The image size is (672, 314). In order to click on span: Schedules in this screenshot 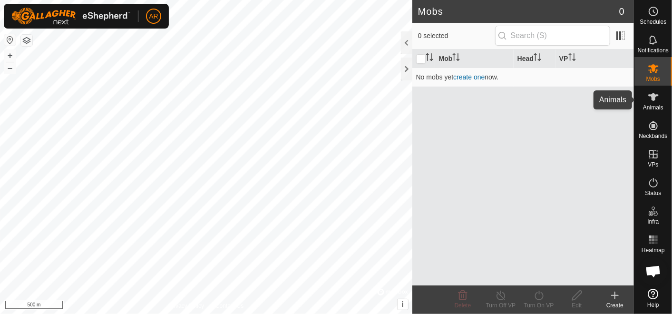, I will do `click(653, 22)`.